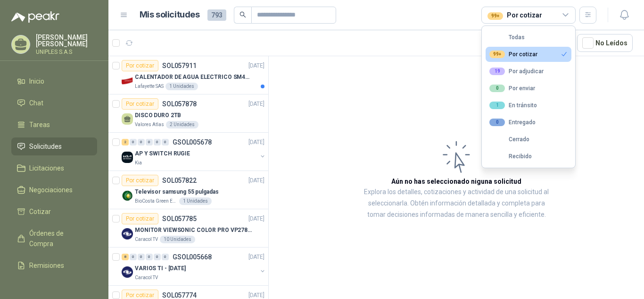 The height and width of the screenshot is (299, 644). Describe the element at coordinates (54, 211) in the screenshot. I see `a: Cotizar` at that location.